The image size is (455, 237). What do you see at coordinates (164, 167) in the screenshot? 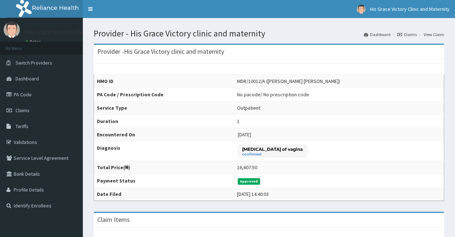
I see `th: Total Price(₦)` at bounding box center [164, 167].